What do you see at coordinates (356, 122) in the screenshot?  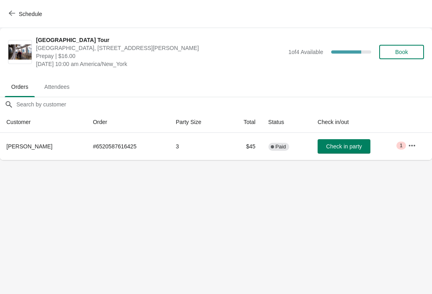 I see `th: Check in/out` at bounding box center [356, 122].